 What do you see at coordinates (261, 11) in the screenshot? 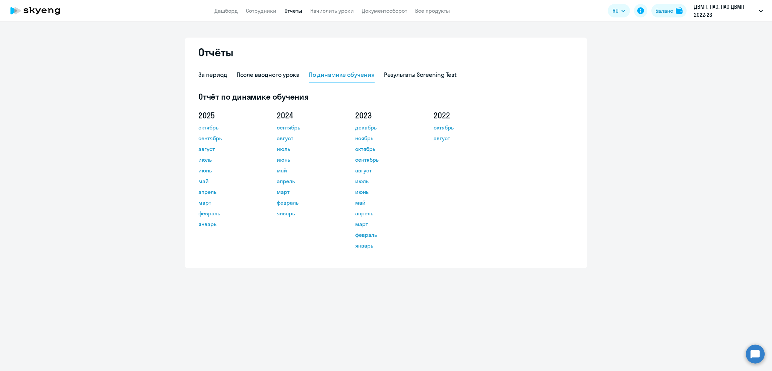
I see `a: Сотрудники` at bounding box center [261, 11].